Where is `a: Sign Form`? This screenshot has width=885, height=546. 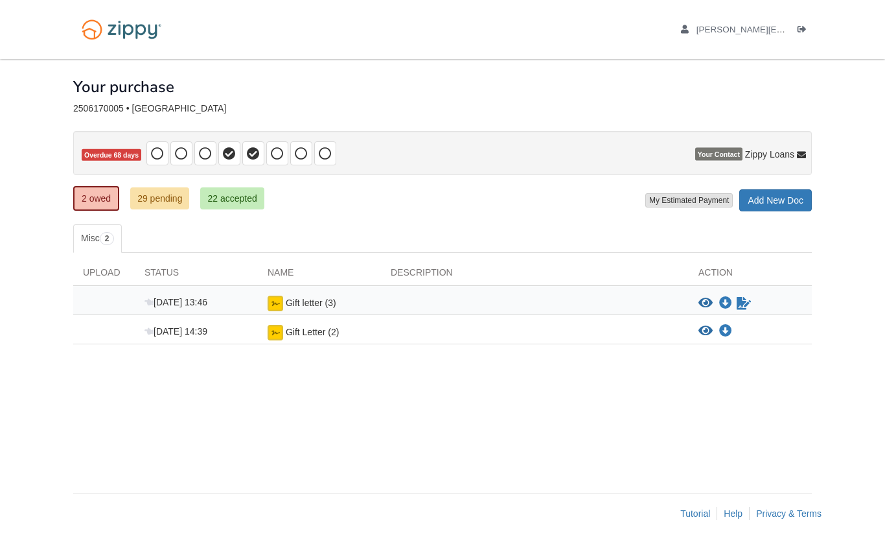 a: Sign Form is located at coordinates (744, 303).